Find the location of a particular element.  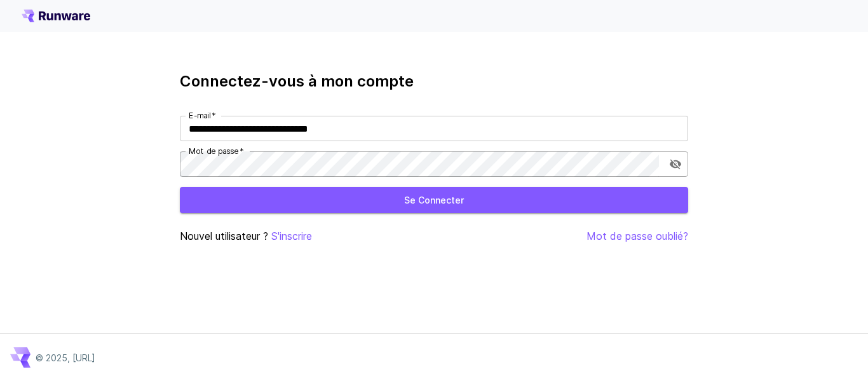

font: Connectez-vous à mon compte is located at coordinates (297, 81).